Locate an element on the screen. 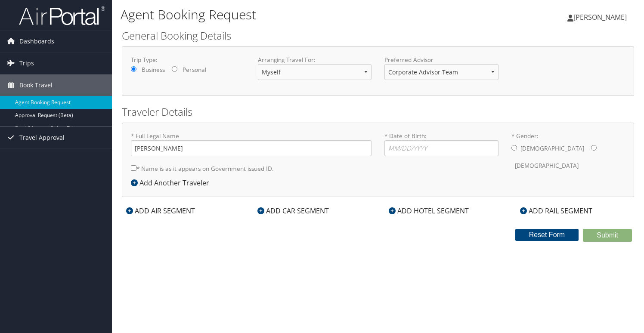  h2: Traveler Details is located at coordinates (378, 112).